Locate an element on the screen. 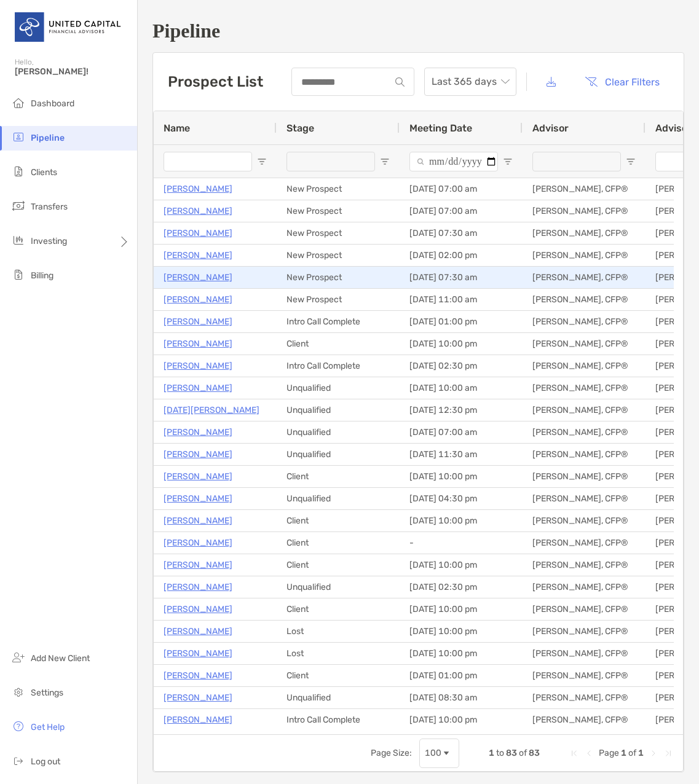 The image size is (699, 784). img: pipeline icon is located at coordinates (18, 137).